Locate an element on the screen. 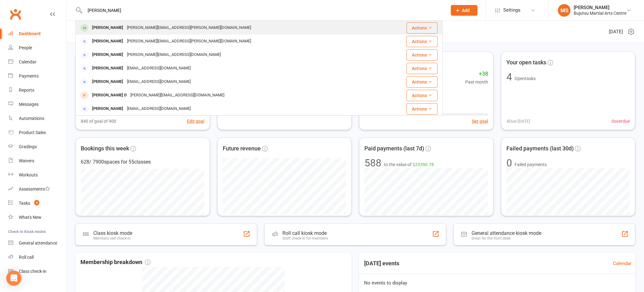  div: Dashboard is located at coordinates (29, 34).